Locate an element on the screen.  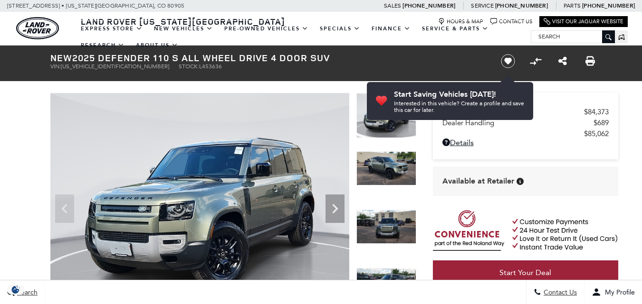
img: New 2025 Pangea Green LAND ROVER S image 1 is located at coordinates (386, 115).